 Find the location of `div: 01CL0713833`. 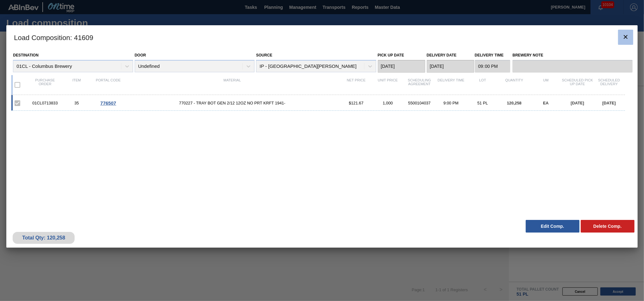

div: 01CL0713833 is located at coordinates (45, 103).